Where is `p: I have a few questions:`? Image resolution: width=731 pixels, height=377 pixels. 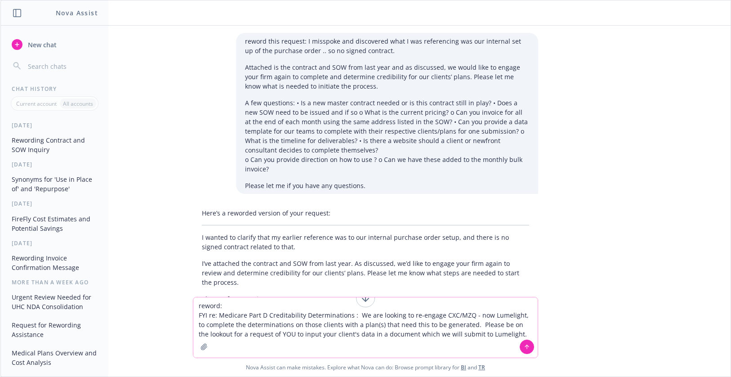 p: I have a few questions: is located at coordinates (365, 298).